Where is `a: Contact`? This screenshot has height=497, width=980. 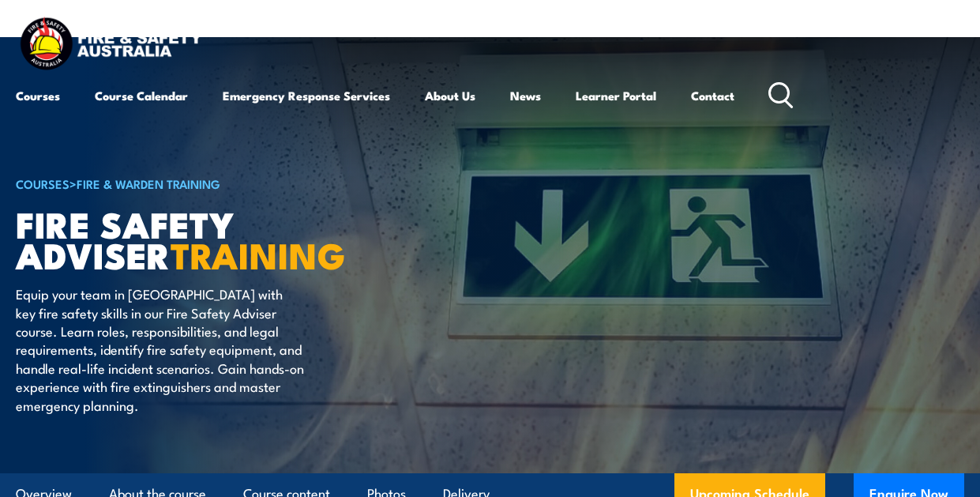 a: Contact is located at coordinates (712, 96).